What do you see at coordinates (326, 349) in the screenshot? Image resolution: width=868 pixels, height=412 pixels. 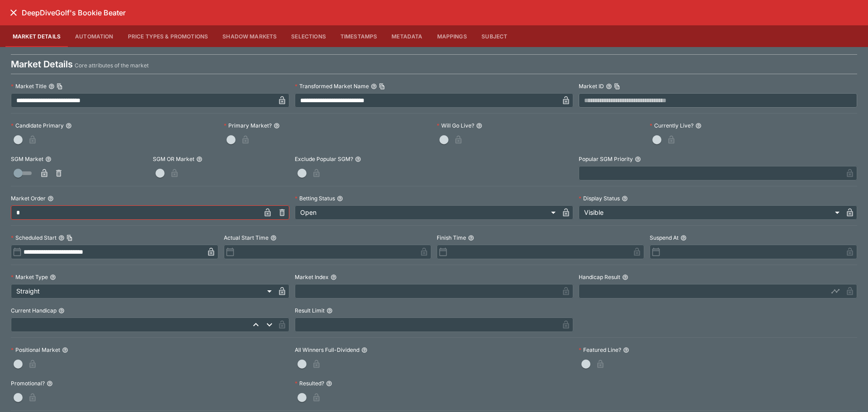 I see `p: All Winners Full-Dividend` at bounding box center [326, 349].